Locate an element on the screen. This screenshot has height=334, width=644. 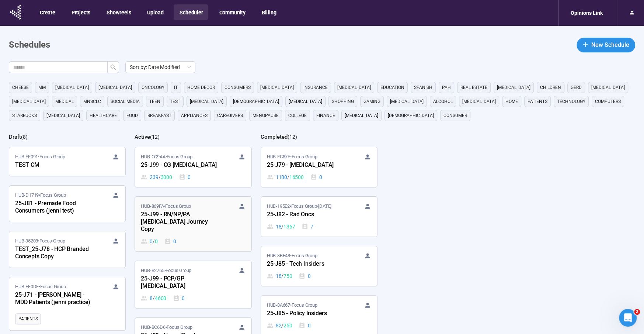
span: Food is located at coordinates (132, 116).